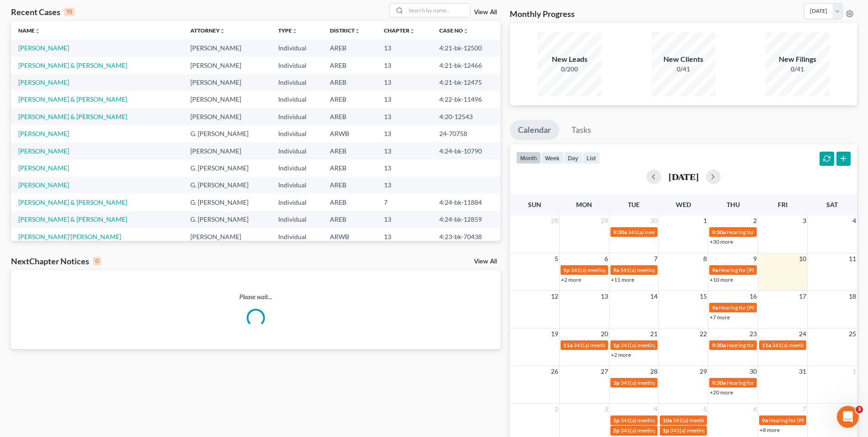 The image size is (868, 437). Describe the element at coordinates (803, 297) in the screenshot. I see `span: 17` at that location.